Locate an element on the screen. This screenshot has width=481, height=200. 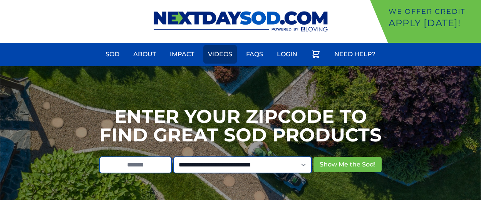
a: FAQs is located at coordinates (255, 54).